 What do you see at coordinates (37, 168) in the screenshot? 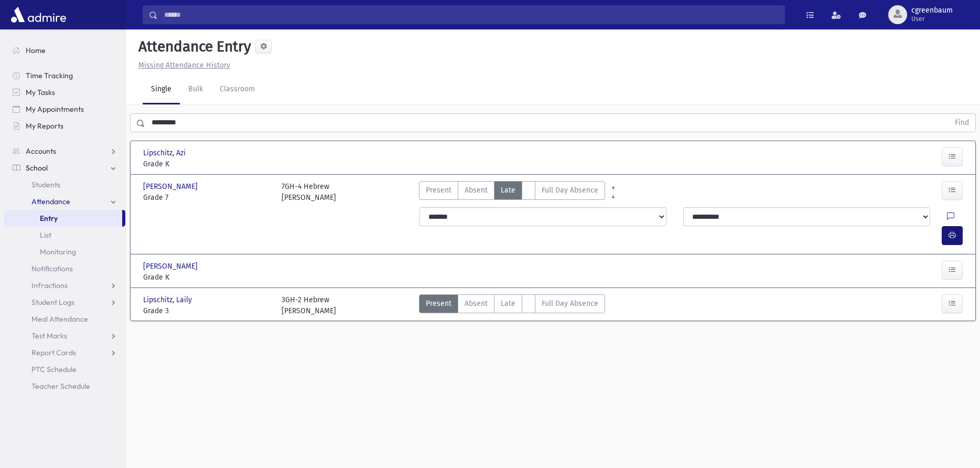
I see `span: School` at bounding box center [37, 168].